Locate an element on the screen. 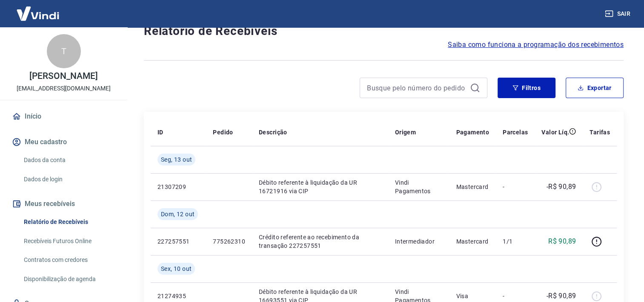  p: Pedido is located at coordinates (223, 132).